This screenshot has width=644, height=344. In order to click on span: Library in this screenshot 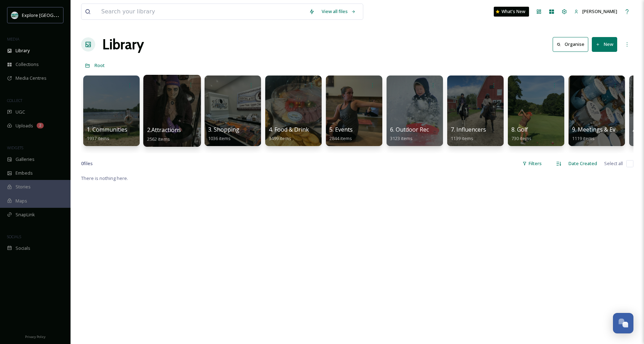, I will do `click(23, 50)`.